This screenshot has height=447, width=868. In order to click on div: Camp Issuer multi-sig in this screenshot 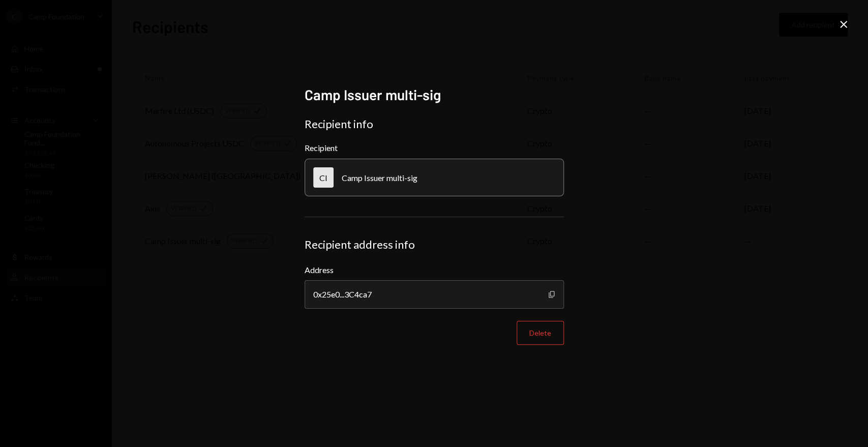, I will do `click(379, 177)`.